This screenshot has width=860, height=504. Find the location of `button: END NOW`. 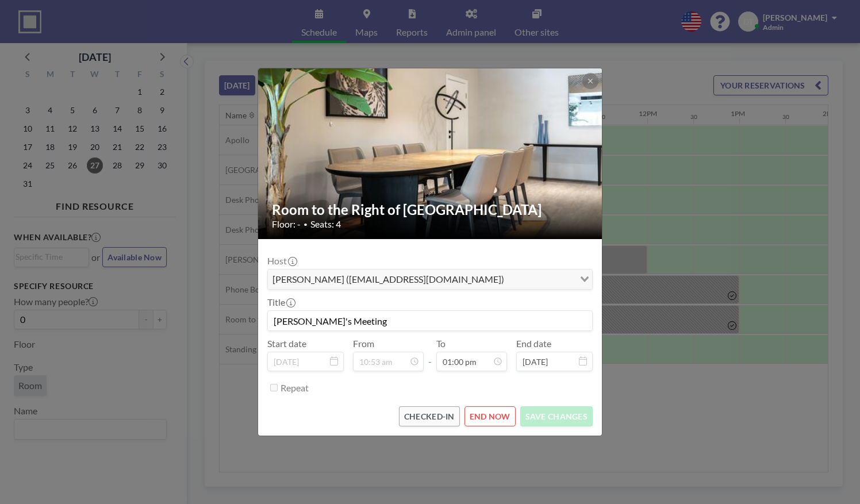

button: END NOW is located at coordinates (489, 416).